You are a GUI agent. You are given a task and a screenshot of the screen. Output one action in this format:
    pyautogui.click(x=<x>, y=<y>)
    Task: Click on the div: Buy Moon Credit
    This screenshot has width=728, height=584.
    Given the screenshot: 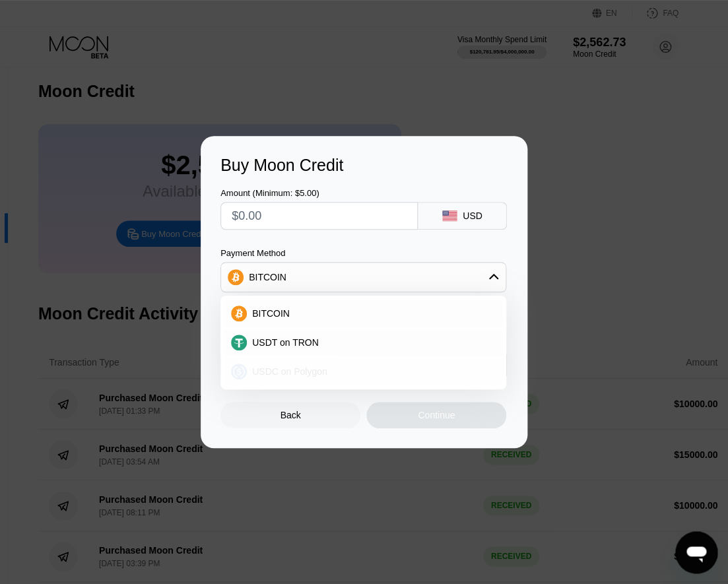 What is the action you would take?
    pyautogui.click(x=364, y=165)
    